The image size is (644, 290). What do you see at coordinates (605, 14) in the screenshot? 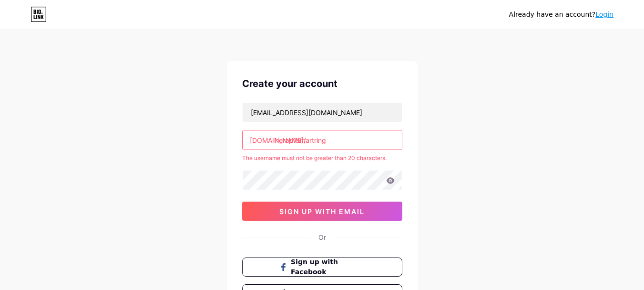
I see `a: Login` at bounding box center [605, 14].